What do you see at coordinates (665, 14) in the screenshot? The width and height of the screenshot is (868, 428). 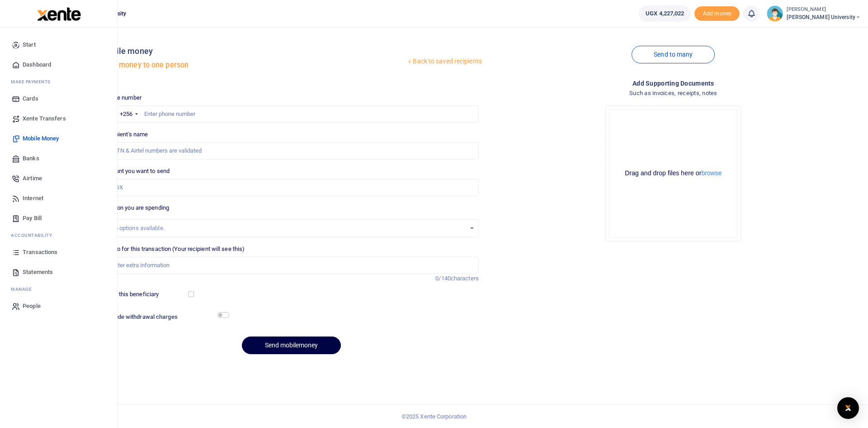 I see `span: UGX 4,227,022` at bounding box center [665, 14].